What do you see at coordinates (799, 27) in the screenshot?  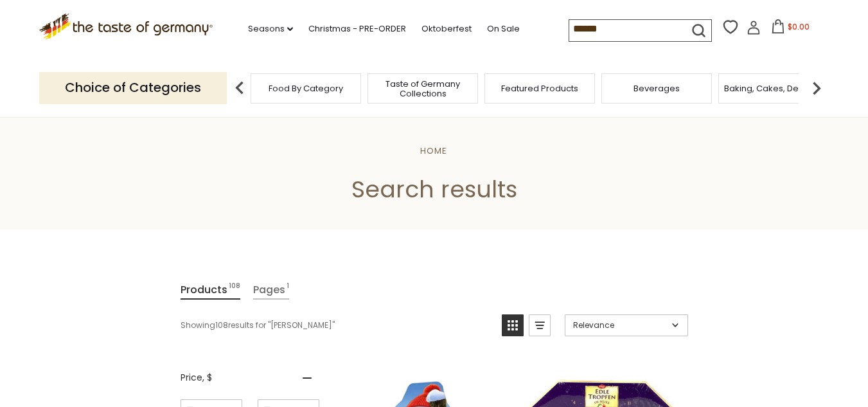 I see `span: $0.00` at bounding box center [799, 27].